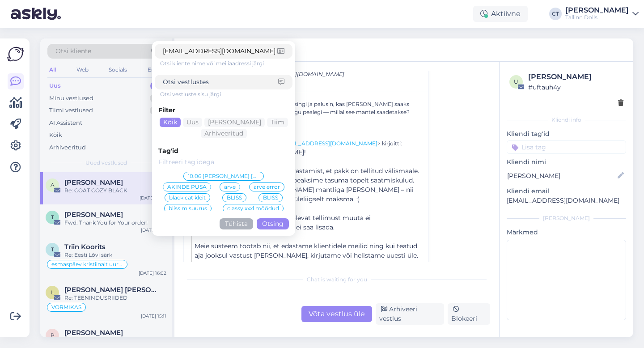  I want to click on div: Socials, so click(118, 70).